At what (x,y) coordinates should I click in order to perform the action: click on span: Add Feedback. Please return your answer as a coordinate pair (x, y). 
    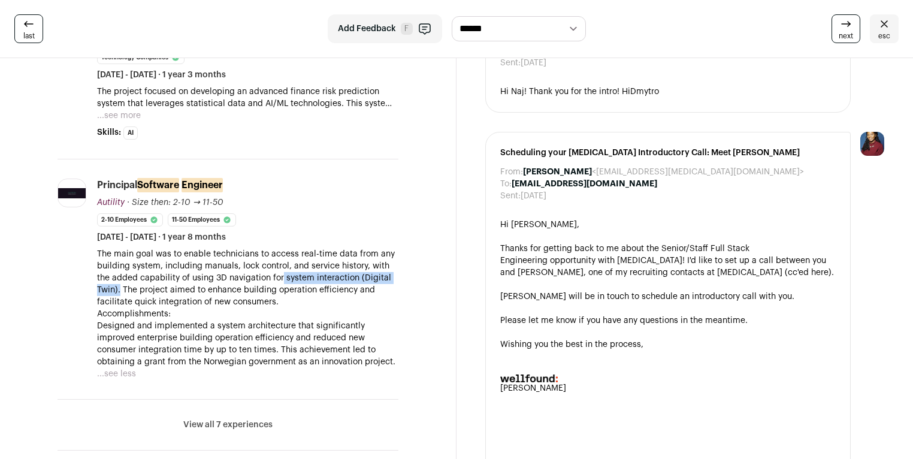
    Looking at the image, I should click on (367, 29).